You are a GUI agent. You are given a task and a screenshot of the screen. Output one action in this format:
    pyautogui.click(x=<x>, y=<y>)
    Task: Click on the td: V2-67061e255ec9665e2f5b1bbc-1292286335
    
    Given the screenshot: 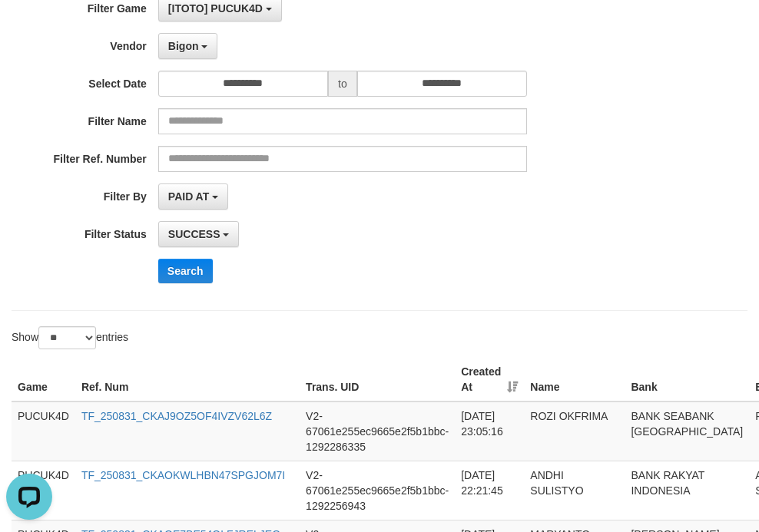 What is the action you would take?
    pyautogui.click(x=377, y=431)
    